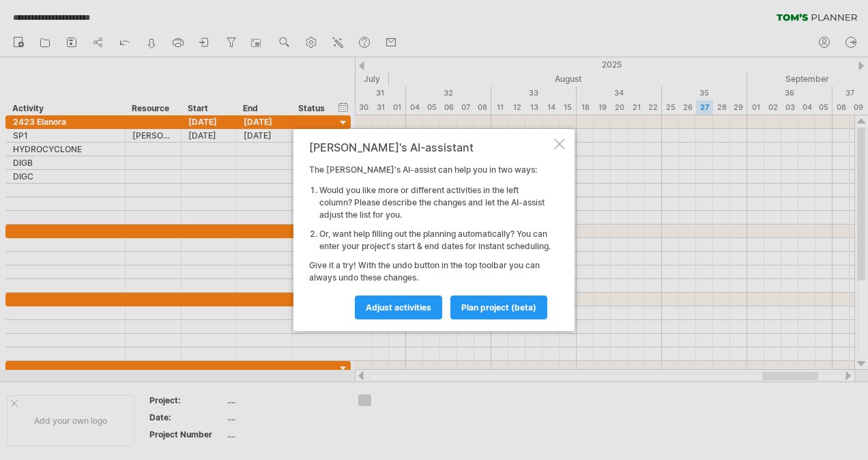 The height and width of the screenshot is (460, 868). Describe the element at coordinates (499, 307) in the screenshot. I see `a: plan project (beta)` at that location.